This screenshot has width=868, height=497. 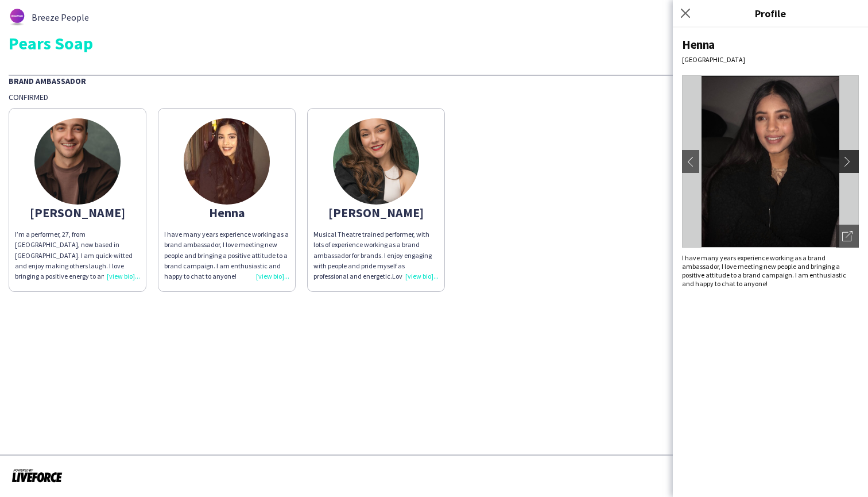 What do you see at coordinates (227, 162) in the screenshot?
I see `img: thumb-63a1e465030d5.jpeg` at bounding box center [227, 162].